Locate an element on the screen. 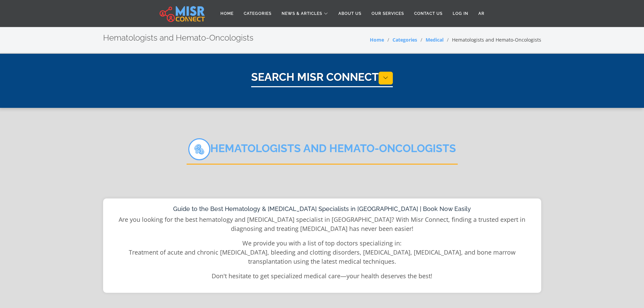 Image resolution: width=644 pixels, height=308 pixels. a: About Us is located at coordinates (350, 14).